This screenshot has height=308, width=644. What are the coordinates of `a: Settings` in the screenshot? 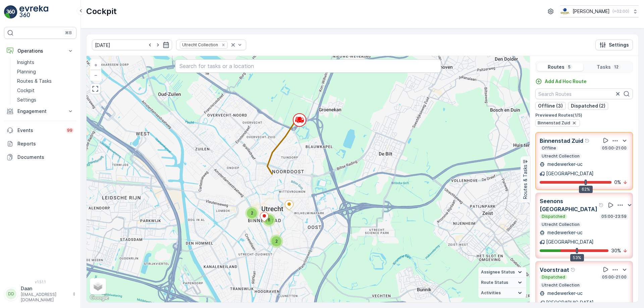 It's located at (45, 100).